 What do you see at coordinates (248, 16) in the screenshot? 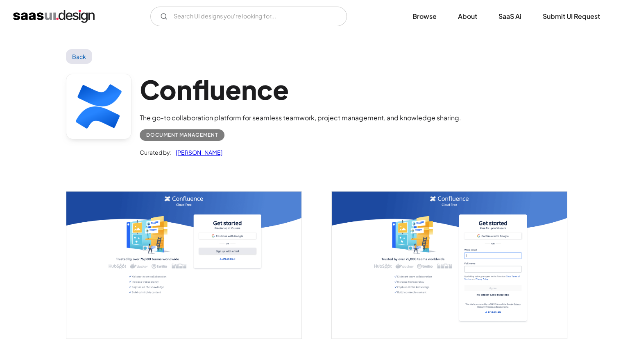
I see `form: Email Form` at bounding box center [248, 16].